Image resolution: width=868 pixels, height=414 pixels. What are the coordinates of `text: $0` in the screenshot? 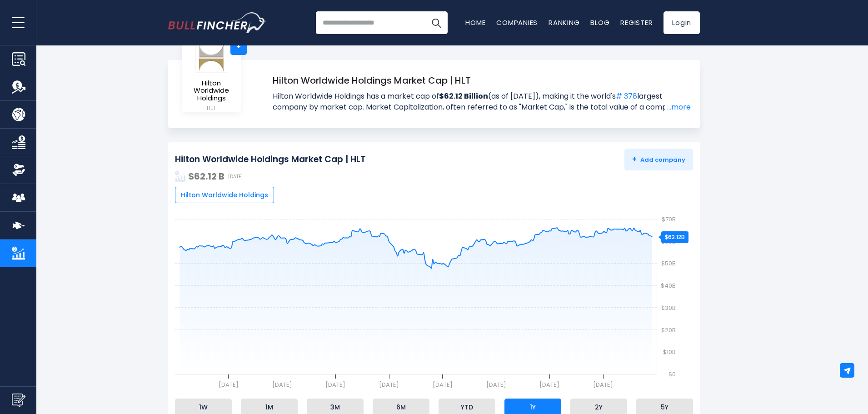 It's located at (672, 374).